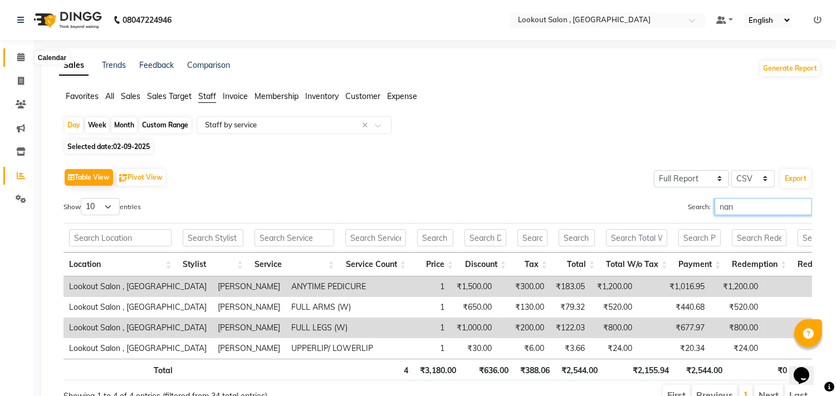 The height and width of the screenshot is (396, 836). What do you see at coordinates (534, 370) in the screenshot?
I see `th: ₹388.06` at bounding box center [534, 370].